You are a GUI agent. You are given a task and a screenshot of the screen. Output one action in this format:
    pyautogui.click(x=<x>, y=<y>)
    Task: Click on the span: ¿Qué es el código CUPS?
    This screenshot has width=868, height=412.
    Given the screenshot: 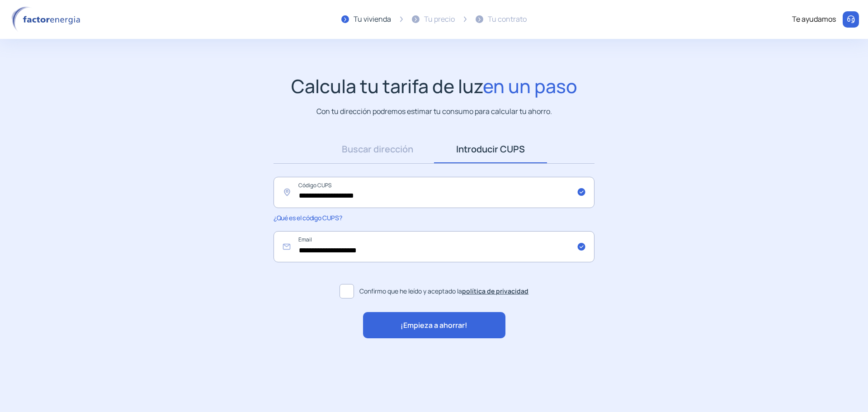 What is the action you would take?
    pyautogui.click(x=307, y=217)
    